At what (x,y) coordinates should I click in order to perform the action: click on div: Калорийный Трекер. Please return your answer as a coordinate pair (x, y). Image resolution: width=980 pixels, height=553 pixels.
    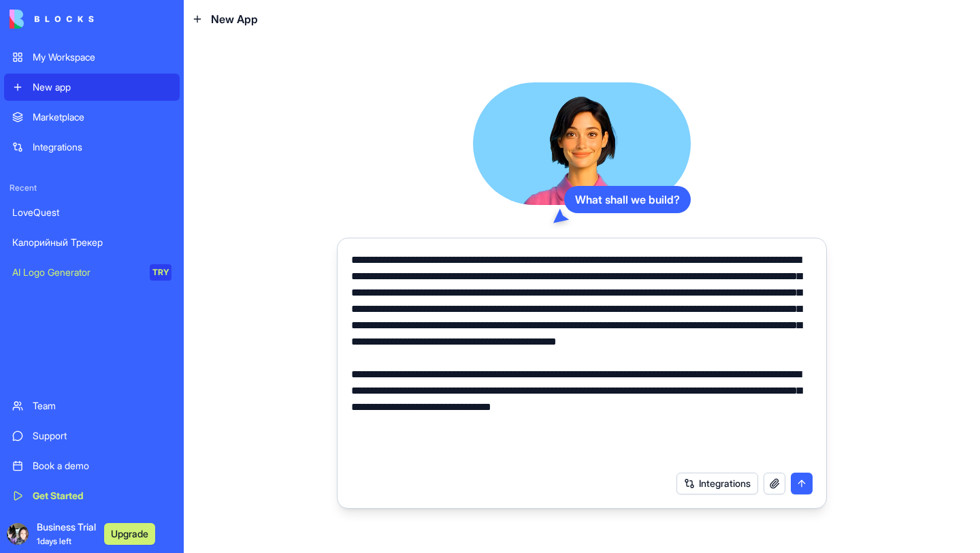
    Looking at the image, I should click on (92, 243).